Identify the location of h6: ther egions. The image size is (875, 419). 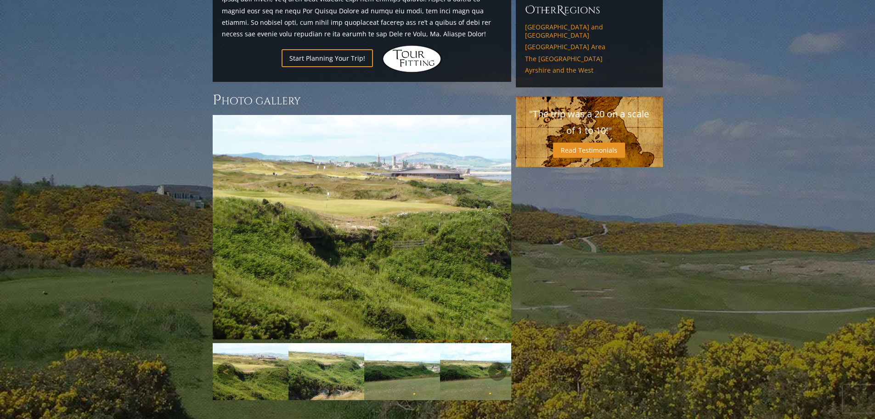
(590, 10).